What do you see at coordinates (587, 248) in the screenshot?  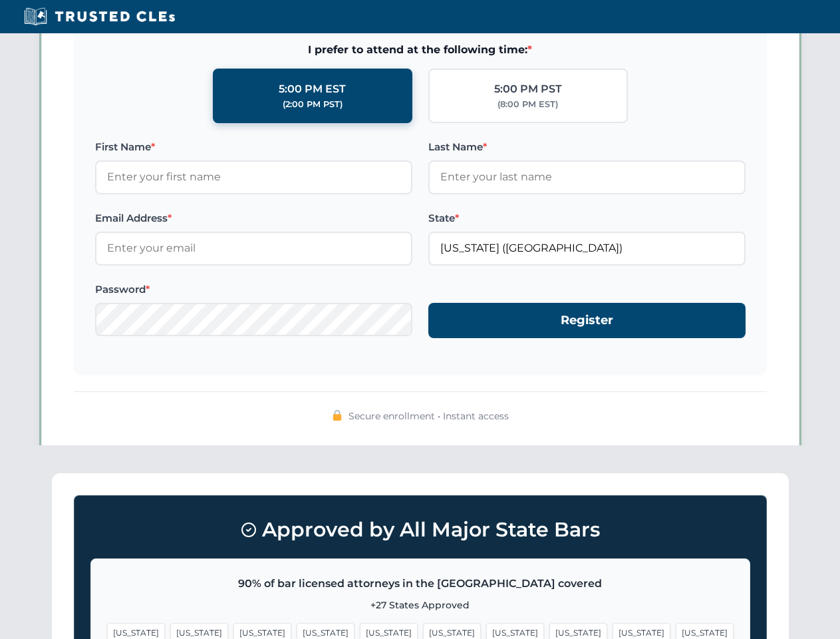 I see `input: Florida (FL)` at bounding box center [587, 248].